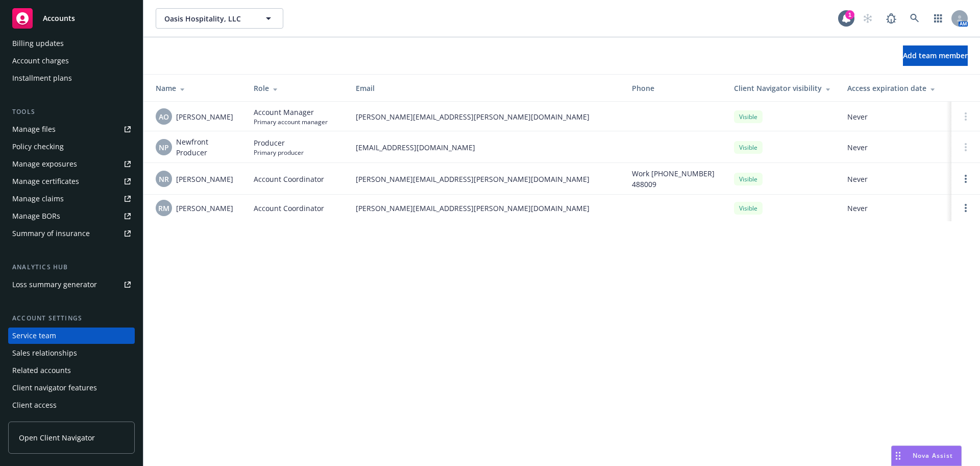 Image resolution: width=980 pixels, height=466 pixels. What do you see at coordinates (279, 152) in the screenshot?
I see `span: Primary producer` at bounding box center [279, 152].